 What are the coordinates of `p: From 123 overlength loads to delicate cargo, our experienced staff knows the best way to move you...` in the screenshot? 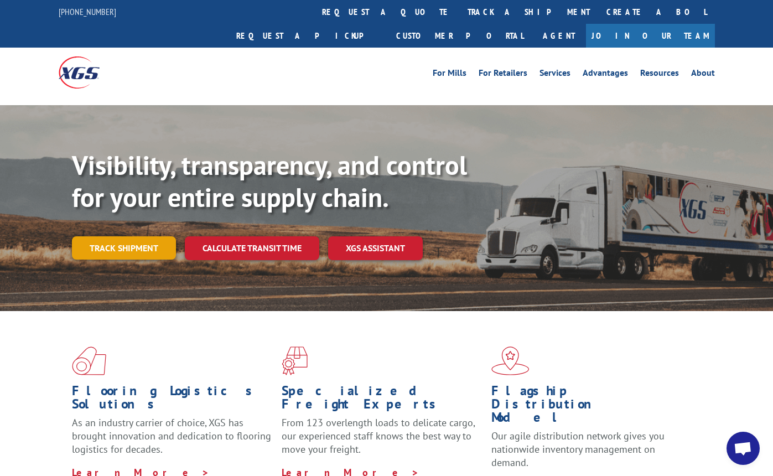 It's located at (382, 440).